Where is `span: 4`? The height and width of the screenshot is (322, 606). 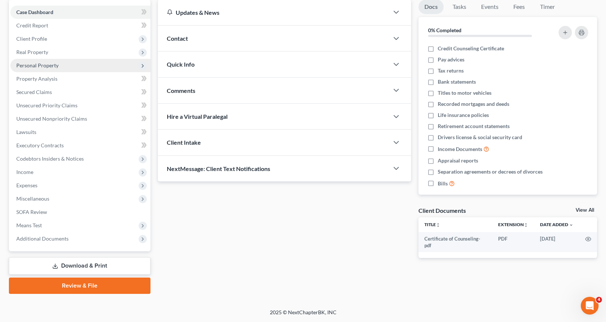
span: 4 is located at coordinates (599, 300).